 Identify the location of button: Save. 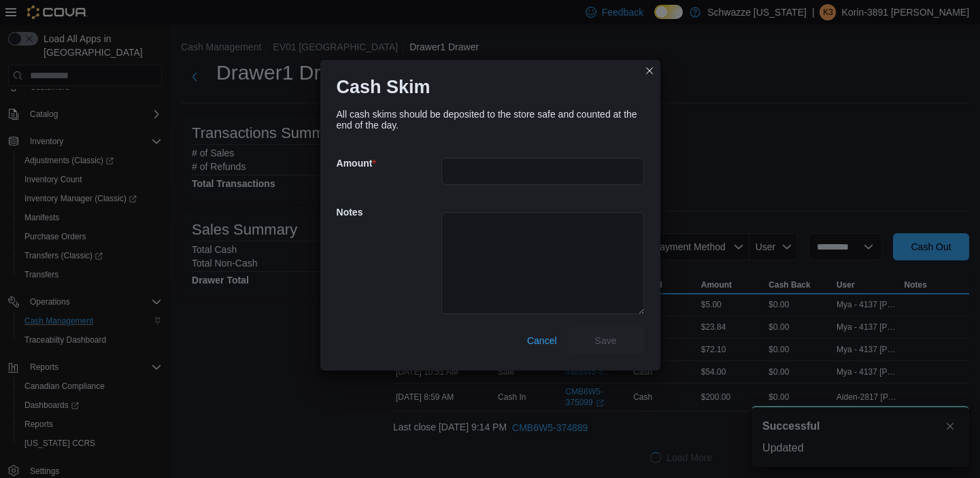
(606, 341).